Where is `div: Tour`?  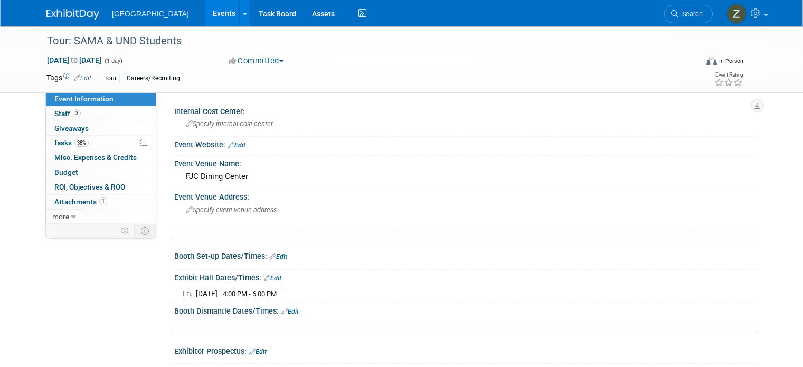 div: Tour is located at coordinates (110, 78).